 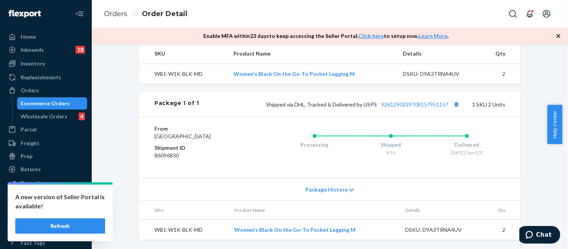 What do you see at coordinates (164, 14) in the screenshot?
I see `a: Order Detail` at bounding box center [164, 14].